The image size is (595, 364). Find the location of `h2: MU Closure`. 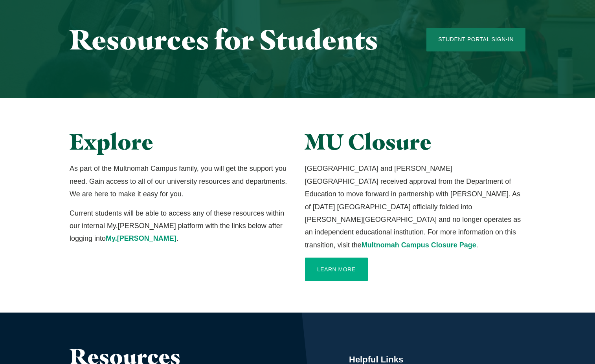

h2: MU Closure is located at coordinates (415, 142).